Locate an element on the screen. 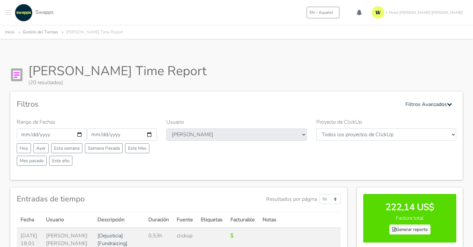 Image resolution: width=473 pixels, height=247 pixels. button: Toggle navigation menu is located at coordinates (8, 13).